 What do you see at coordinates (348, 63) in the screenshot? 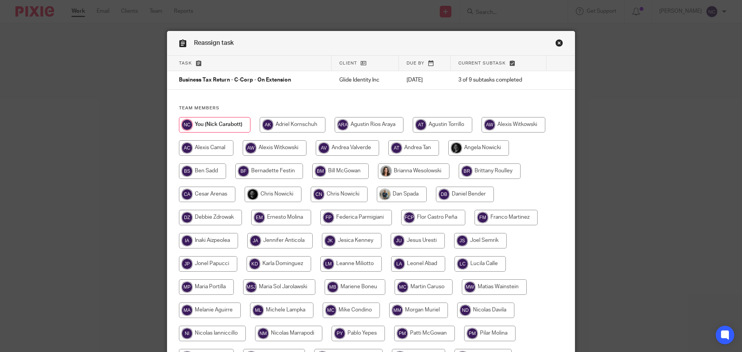
I see `span: Client` at bounding box center [348, 63].